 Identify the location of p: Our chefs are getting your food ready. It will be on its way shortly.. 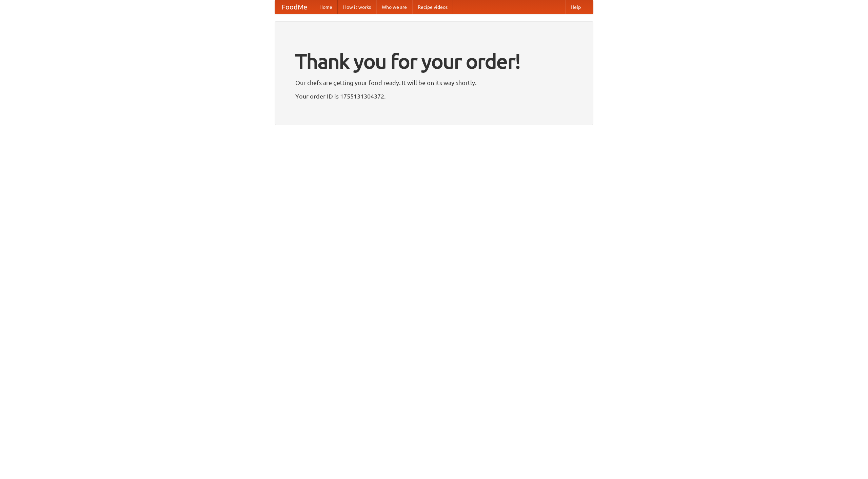
(434, 83).